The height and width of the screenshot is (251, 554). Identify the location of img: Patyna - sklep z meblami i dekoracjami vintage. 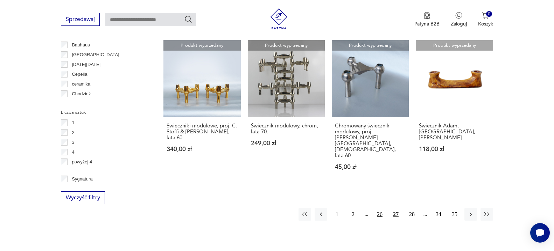
(279, 19).